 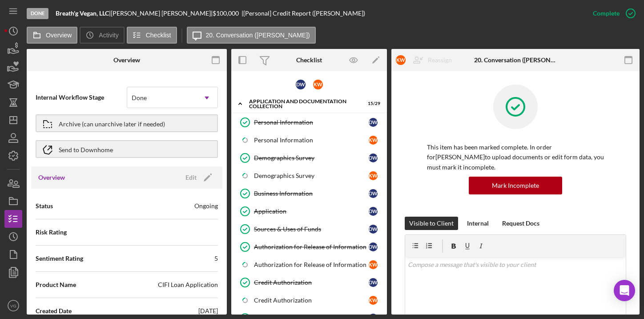 I want to click on label: Checklist, so click(x=158, y=35).